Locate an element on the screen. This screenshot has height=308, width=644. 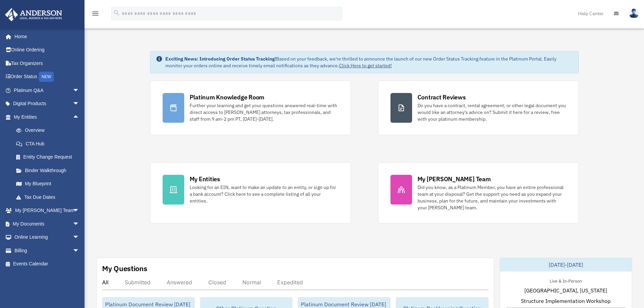
div: Submitted is located at coordinates (138, 283).